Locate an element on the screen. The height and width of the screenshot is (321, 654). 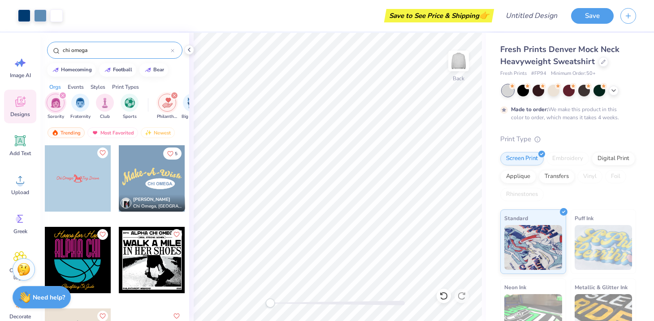
span: Metallic & Glitter Ink is located at coordinates (601, 287).